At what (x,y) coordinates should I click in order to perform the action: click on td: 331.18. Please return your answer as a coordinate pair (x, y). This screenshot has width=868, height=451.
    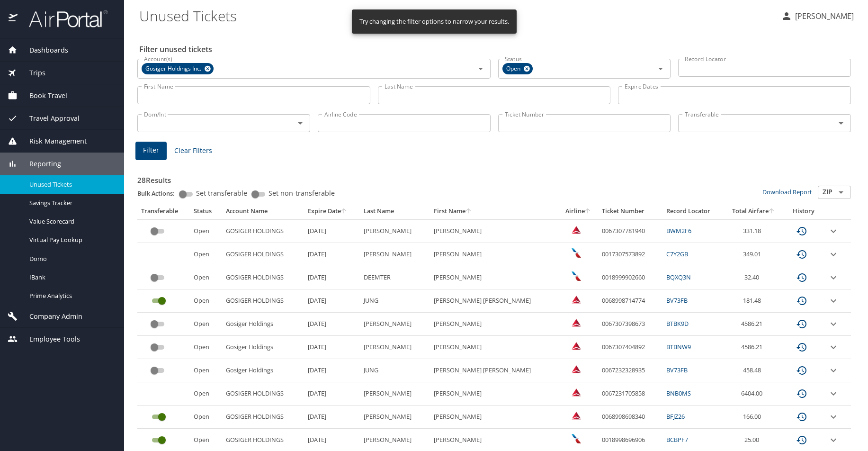
    Looking at the image, I should click on (753, 231).